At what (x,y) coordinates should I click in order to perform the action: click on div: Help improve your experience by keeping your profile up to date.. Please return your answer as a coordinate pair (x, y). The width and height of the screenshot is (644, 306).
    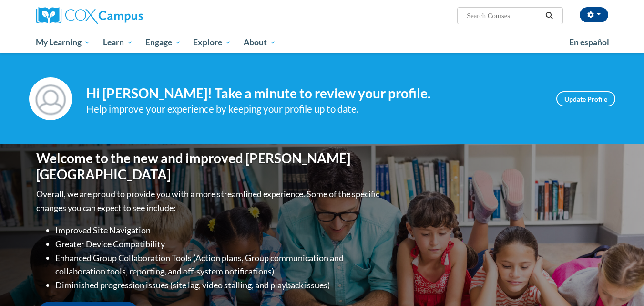
    Looking at the image, I should click on (314, 109).